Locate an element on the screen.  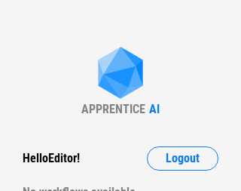
img: Apprentice AI is located at coordinates (121, 74).